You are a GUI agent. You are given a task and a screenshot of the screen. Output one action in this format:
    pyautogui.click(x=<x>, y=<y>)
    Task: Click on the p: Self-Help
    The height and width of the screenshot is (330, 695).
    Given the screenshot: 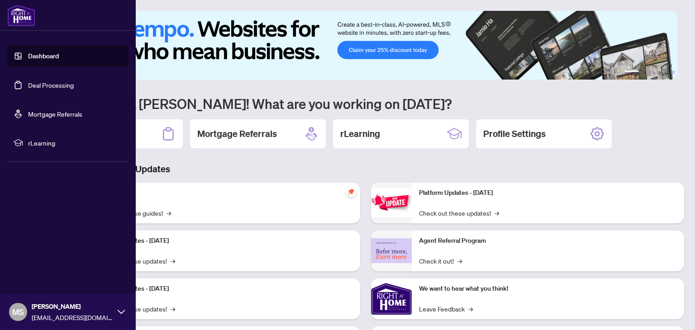 What is the action you would take?
    pyautogui.click(x=224, y=193)
    